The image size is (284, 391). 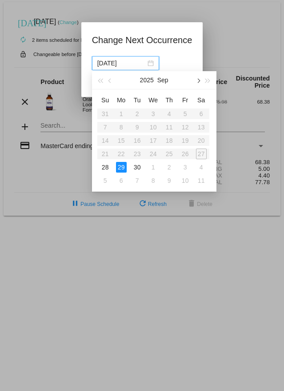 What do you see at coordinates (121, 100) in the screenshot?
I see `th: Mon` at bounding box center [121, 100].